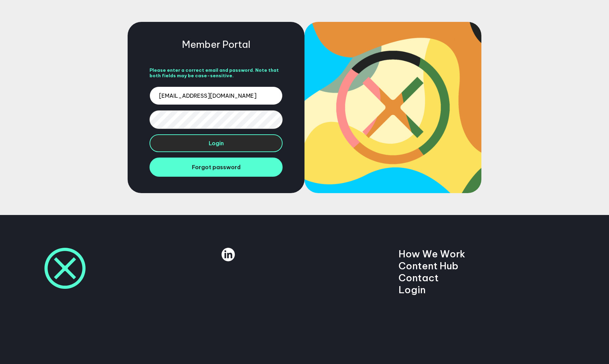  What do you see at coordinates (412, 289) in the screenshot?
I see `a: Login` at bounding box center [412, 289].